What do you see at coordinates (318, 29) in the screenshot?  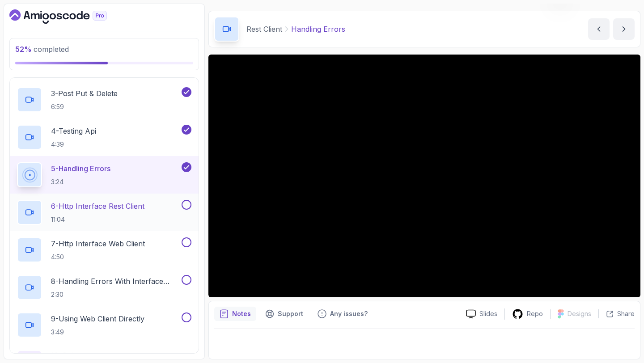 I see `p: Handling Errors` at bounding box center [318, 29].